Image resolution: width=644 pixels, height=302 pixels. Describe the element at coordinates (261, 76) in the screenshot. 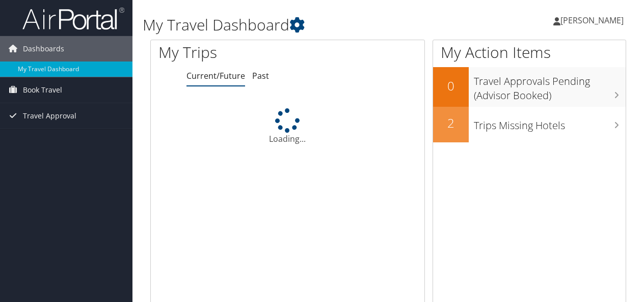

I see `a: Past` at that location.